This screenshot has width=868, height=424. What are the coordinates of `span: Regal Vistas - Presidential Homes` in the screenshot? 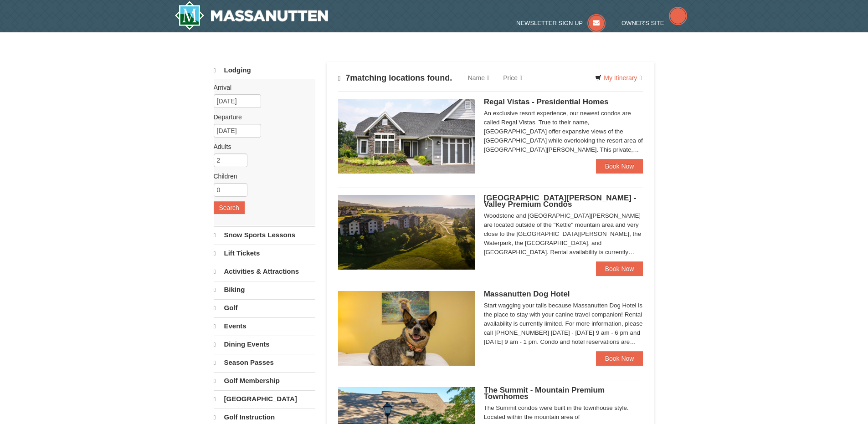 It's located at (546, 102).